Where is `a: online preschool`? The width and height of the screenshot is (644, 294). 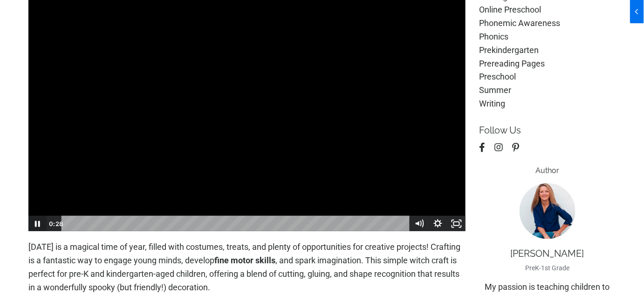
a: online preschool is located at coordinates (547, 10).